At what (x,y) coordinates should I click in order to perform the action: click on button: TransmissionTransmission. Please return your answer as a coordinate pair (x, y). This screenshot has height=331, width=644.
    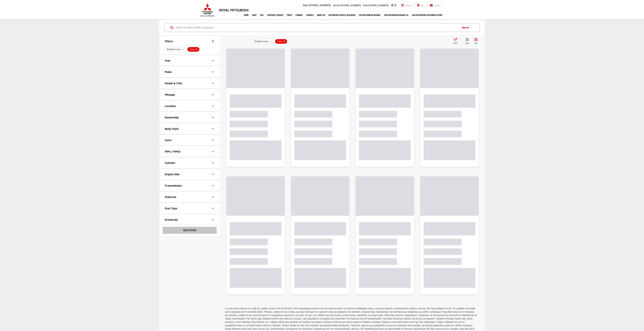
    Looking at the image, I should click on (190, 186).